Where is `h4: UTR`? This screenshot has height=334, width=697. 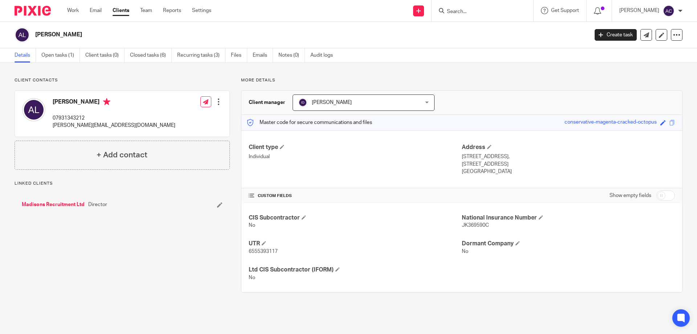 h4: UTR is located at coordinates (355, 243).